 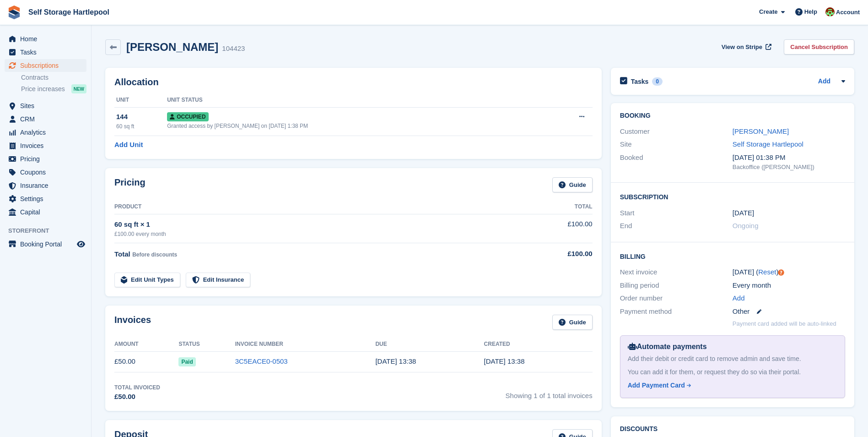 I want to click on div: Start, so click(x=676, y=213).